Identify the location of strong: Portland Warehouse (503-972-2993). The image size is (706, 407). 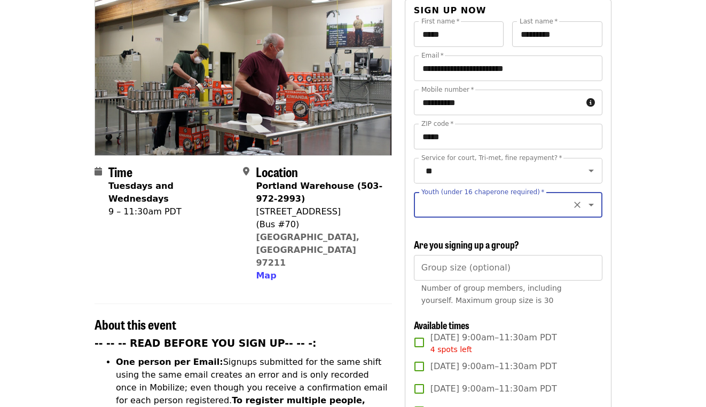
(319, 192).